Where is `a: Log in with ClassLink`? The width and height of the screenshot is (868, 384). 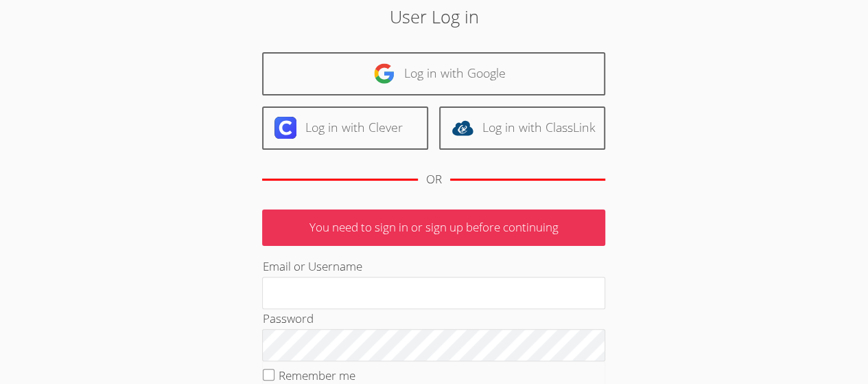 a: Log in with ClassLink is located at coordinates (522, 128).